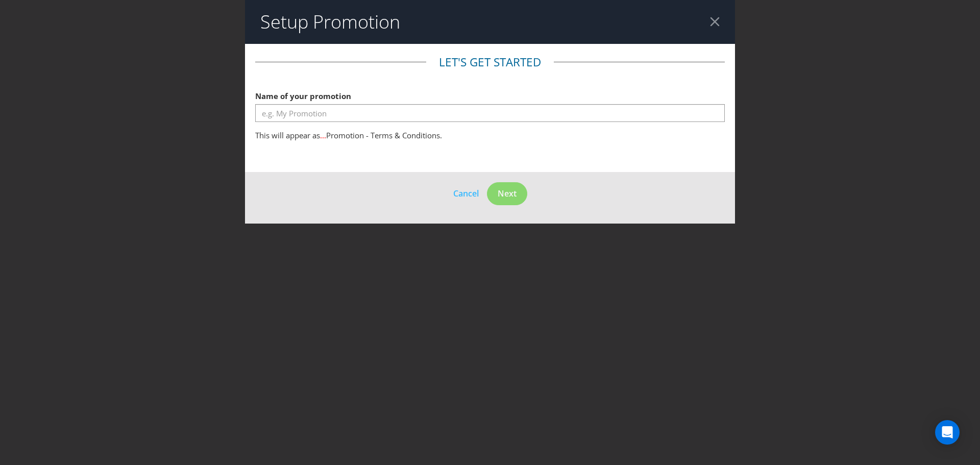  What do you see at coordinates (330, 22) in the screenshot?
I see `h2: Setup Promotion` at bounding box center [330, 22].